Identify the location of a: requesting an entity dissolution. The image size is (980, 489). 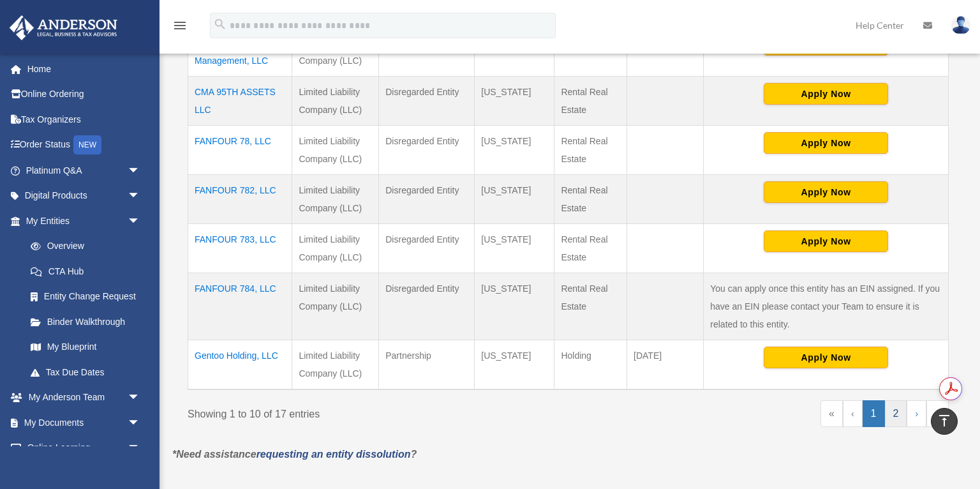
(334, 453).